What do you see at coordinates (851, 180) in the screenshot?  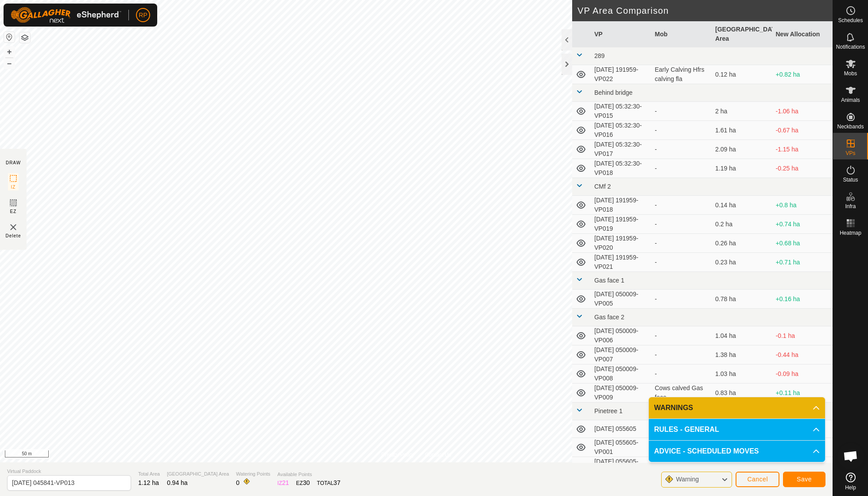 I see `span: Status` at bounding box center [851, 180].